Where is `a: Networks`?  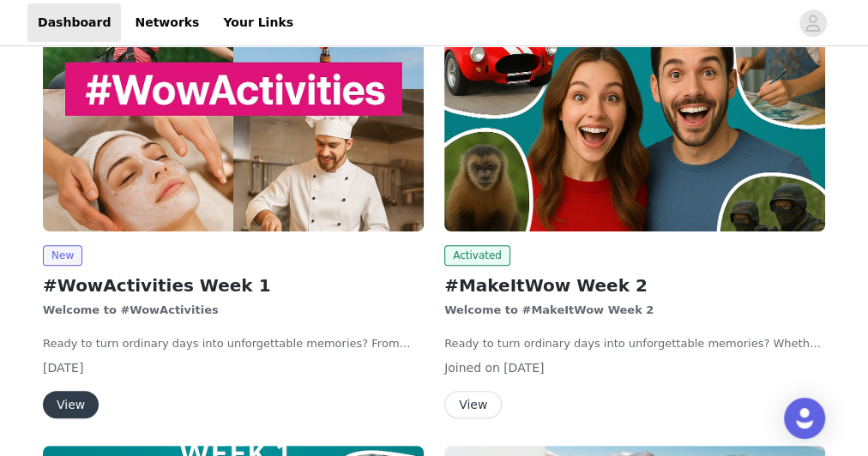 a: Networks is located at coordinates (167, 22).